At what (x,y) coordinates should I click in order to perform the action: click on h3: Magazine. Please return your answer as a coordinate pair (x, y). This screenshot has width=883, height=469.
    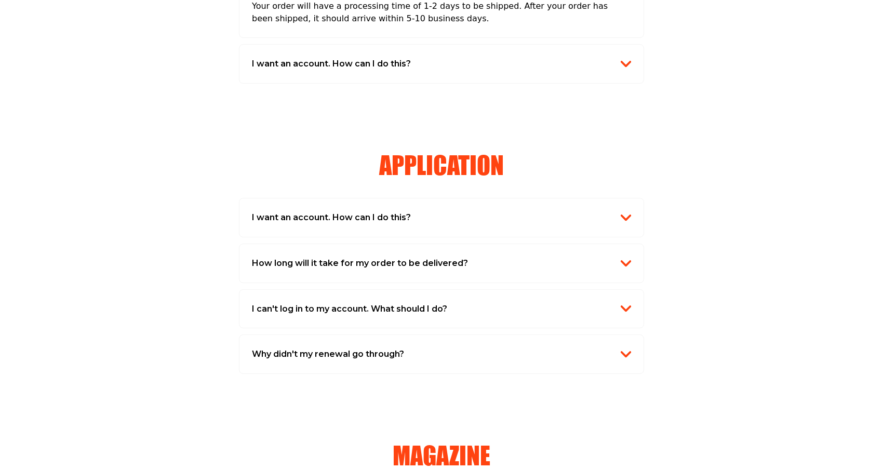
    Looking at the image, I should click on (441, 455).